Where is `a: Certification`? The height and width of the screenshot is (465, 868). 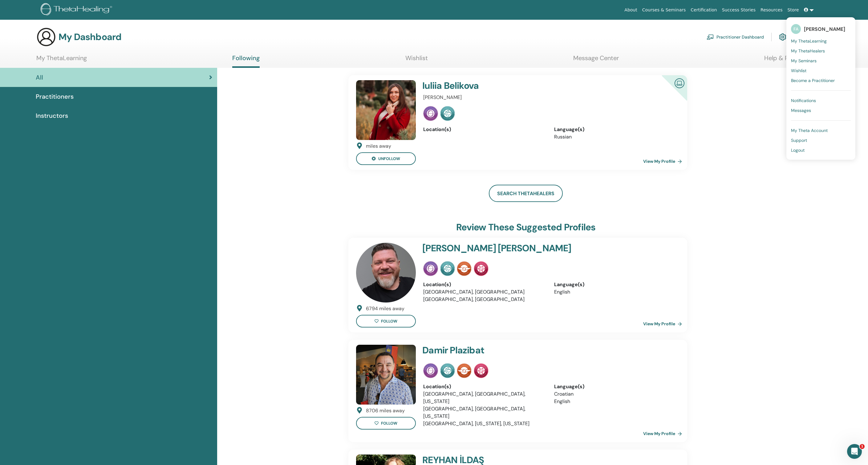 a: Certification is located at coordinates (703, 10).